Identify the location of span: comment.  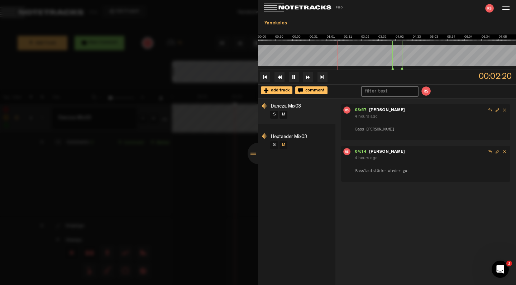
(314, 91).